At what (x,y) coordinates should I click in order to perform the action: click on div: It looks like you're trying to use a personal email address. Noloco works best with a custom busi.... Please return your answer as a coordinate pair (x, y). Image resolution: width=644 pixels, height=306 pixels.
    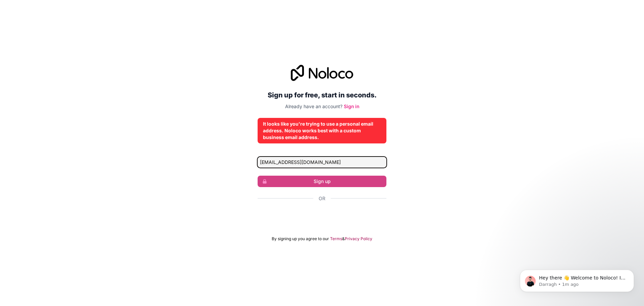
    Looking at the image, I should click on (322, 131).